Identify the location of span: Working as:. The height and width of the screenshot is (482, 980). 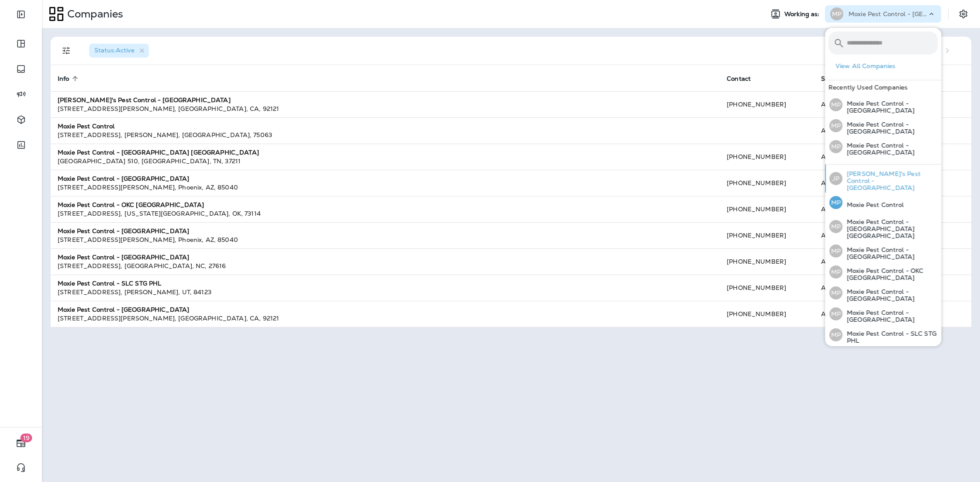
(802, 14).